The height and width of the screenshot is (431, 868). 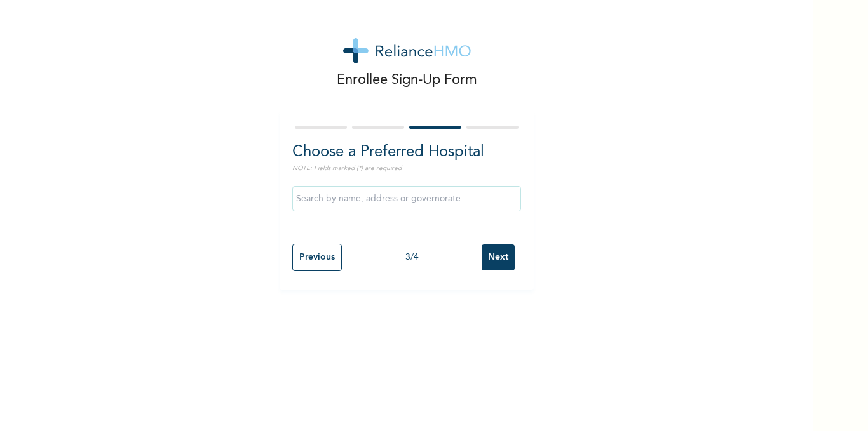 I want to click on img: logo, so click(x=407, y=51).